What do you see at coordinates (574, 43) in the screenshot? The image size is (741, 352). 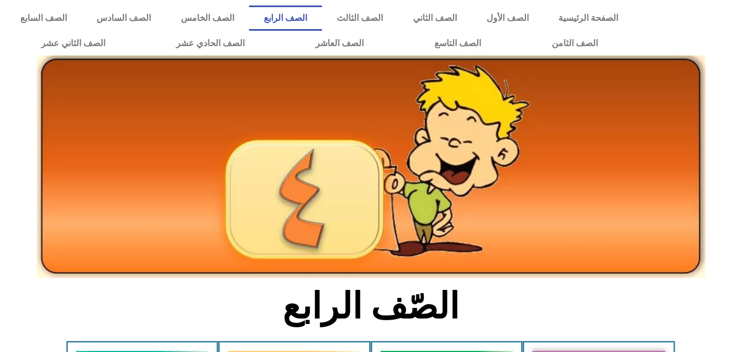 I see `a: الصف الثامن` at bounding box center [574, 43].